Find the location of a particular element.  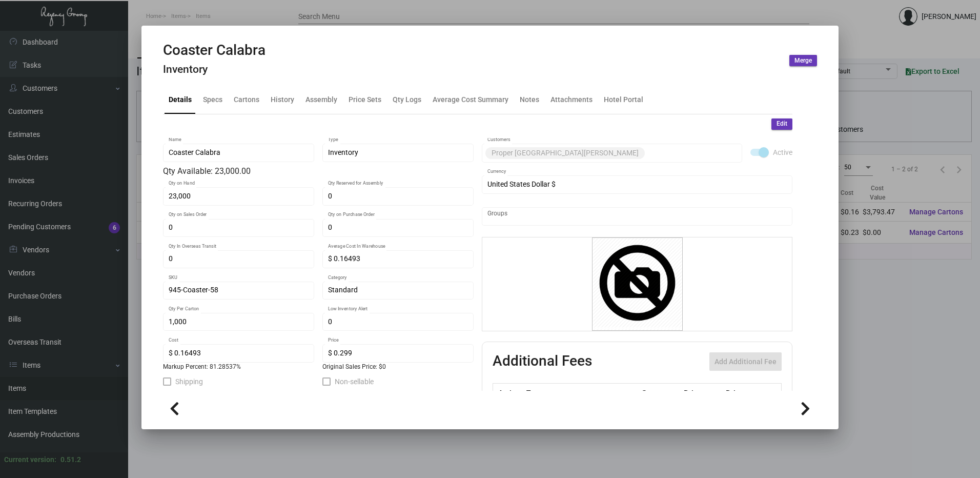

div: Qty Available: 23,000.00 is located at coordinates (318, 171).